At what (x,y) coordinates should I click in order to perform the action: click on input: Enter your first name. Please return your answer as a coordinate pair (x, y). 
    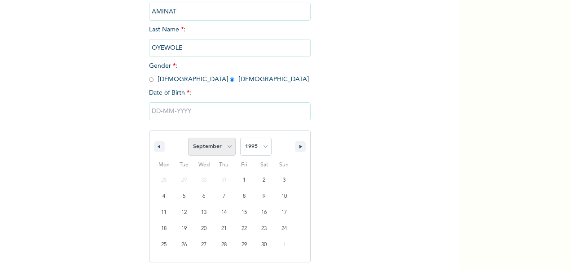
    Looking at the image, I should click on (230, 12).